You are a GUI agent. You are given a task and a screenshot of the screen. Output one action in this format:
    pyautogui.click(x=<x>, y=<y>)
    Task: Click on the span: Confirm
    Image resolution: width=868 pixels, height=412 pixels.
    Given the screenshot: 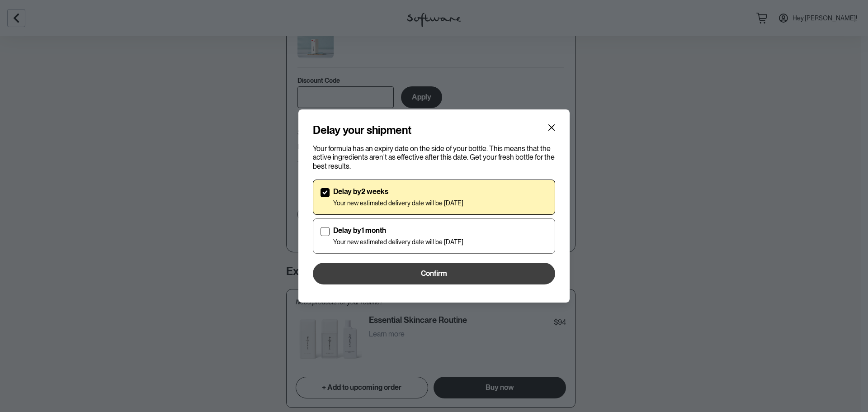 What is the action you would take?
    pyautogui.click(x=434, y=273)
    